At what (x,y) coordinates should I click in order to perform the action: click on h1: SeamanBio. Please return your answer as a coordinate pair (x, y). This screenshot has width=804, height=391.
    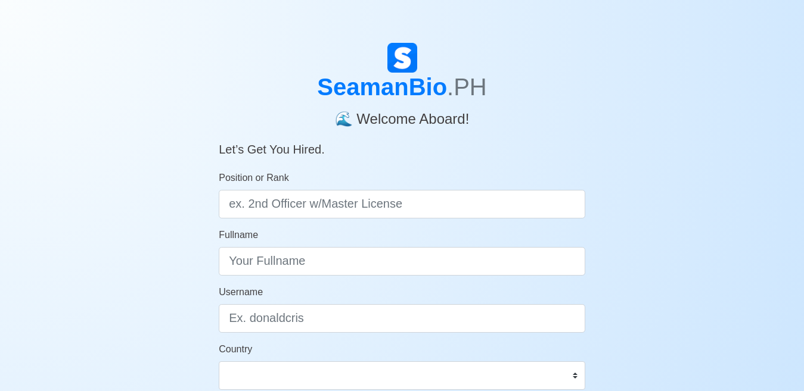
    Looking at the image, I should click on (401, 87).